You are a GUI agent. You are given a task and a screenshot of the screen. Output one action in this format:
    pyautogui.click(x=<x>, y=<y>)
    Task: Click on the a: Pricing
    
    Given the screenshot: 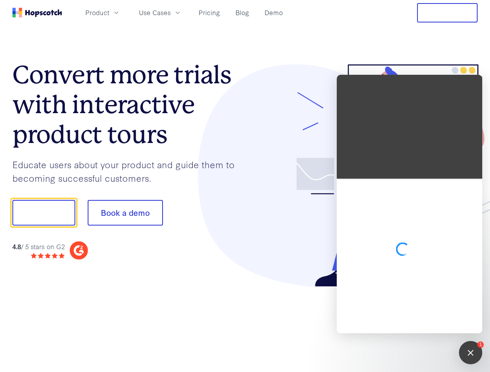 What is the action you would take?
    pyautogui.click(x=209, y=12)
    